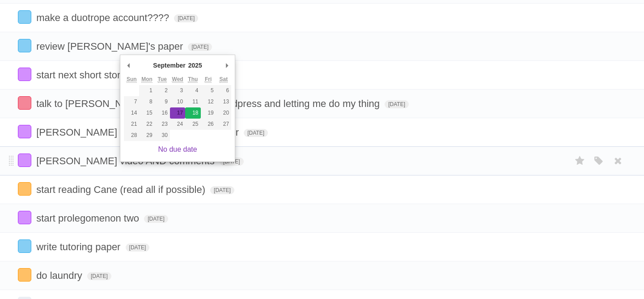 The width and height of the screenshot is (644, 299). What do you see at coordinates (209, 124) in the screenshot?
I see `button: 26` at bounding box center [209, 124].